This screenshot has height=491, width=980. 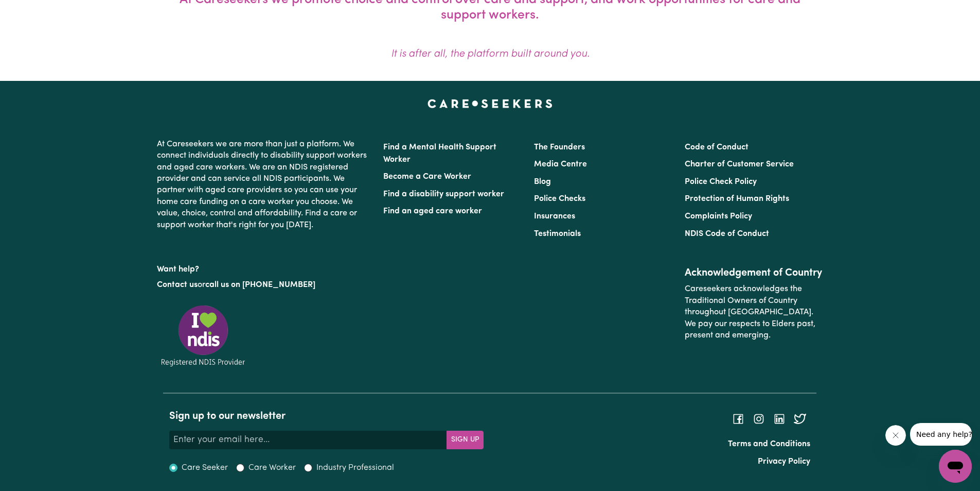 I want to click on a: Media Centre, so click(x=560, y=164).